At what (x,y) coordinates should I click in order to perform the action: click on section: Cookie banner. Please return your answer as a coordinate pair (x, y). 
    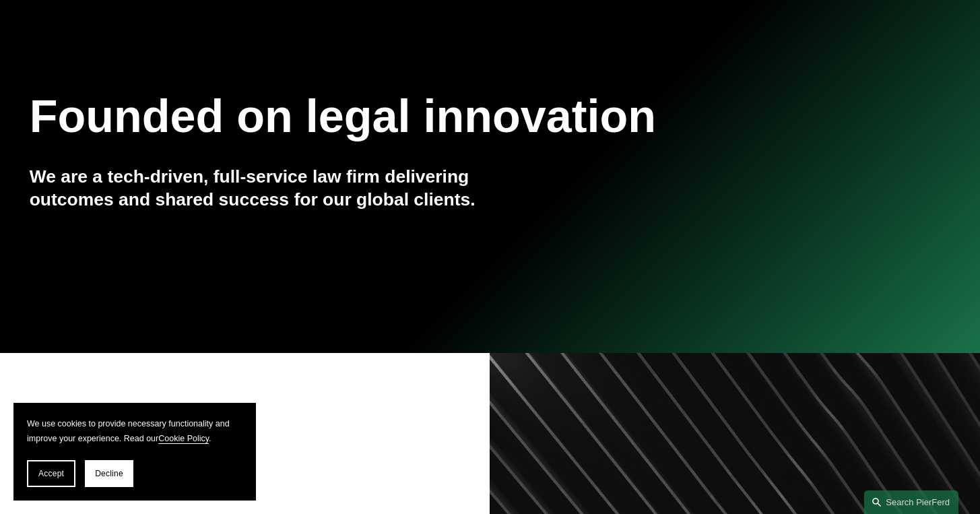
    Looking at the image, I should click on (134, 451).